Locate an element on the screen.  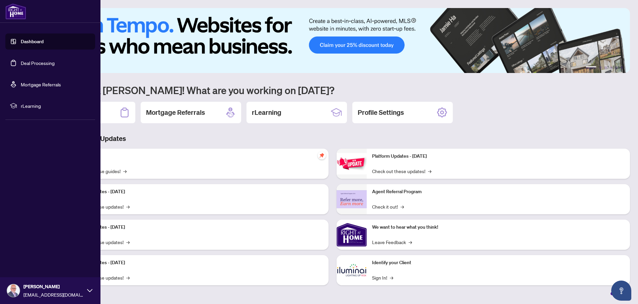
h2: Mortgage Referrals is located at coordinates (175, 113).